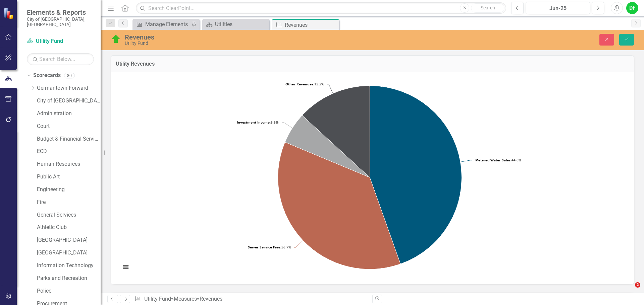 The image size is (644, 305). I want to click on a: Athletic Club, so click(69, 227).